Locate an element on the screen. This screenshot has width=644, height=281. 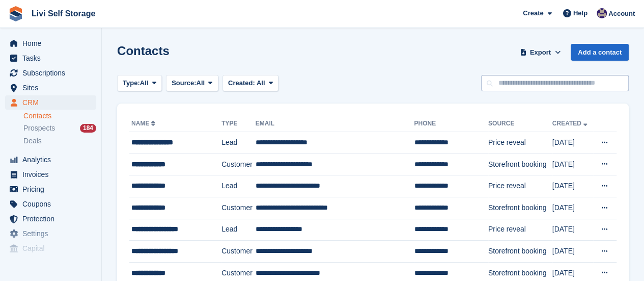
span: Help is located at coordinates (581, 14).